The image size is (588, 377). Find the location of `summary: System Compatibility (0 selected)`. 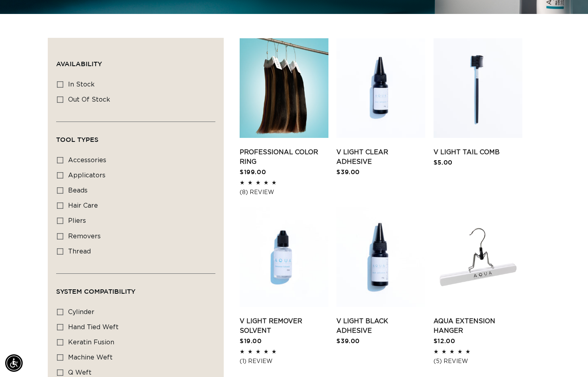

summary: System Compatibility (0 selected) is located at coordinates (135, 288).